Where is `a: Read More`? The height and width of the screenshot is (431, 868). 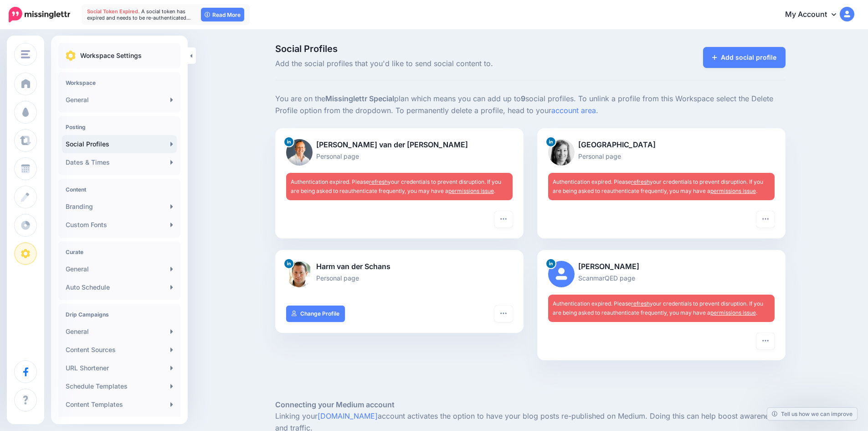 a: Read More is located at coordinates (222, 15).